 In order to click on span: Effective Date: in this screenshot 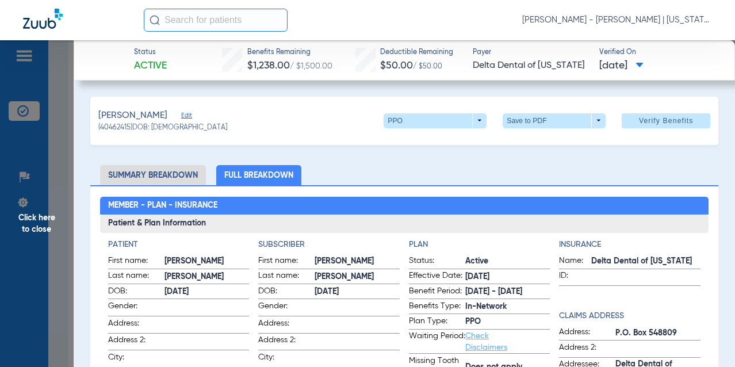, I will do `click(437, 277)`.